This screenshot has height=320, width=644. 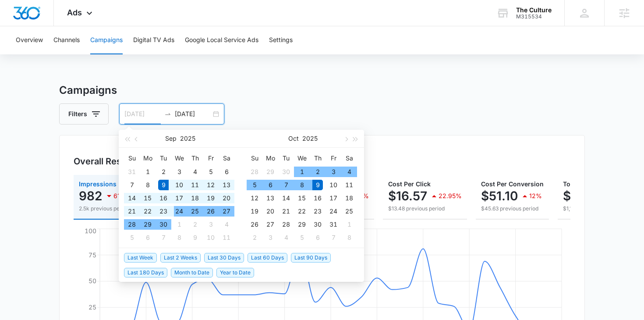 What do you see at coordinates (84, 114) in the screenshot?
I see `button: Filters` at bounding box center [84, 114].